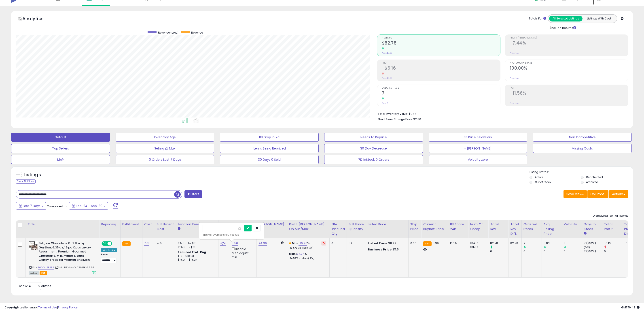 The image size is (644, 312). What do you see at coordinates (196, 243) in the screenshot?
I see `div: 8% for <= $15` at bounding box center [196, 243].